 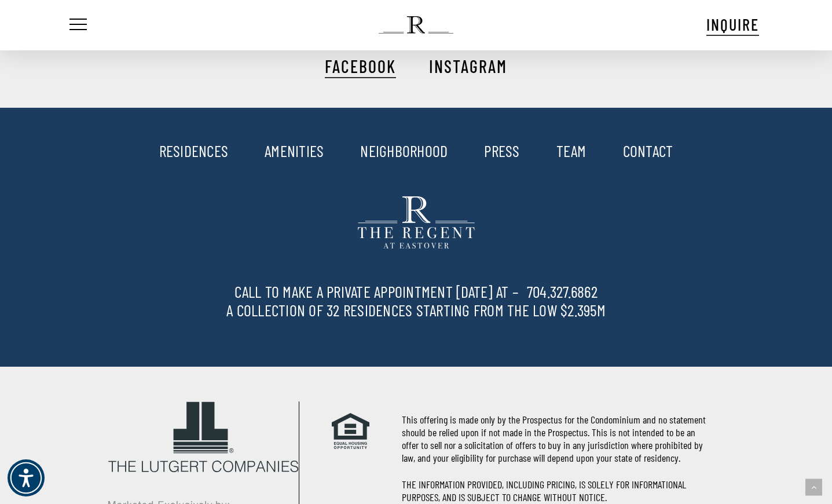 I want to click on img: The Regent, so click(x=416, y=25).